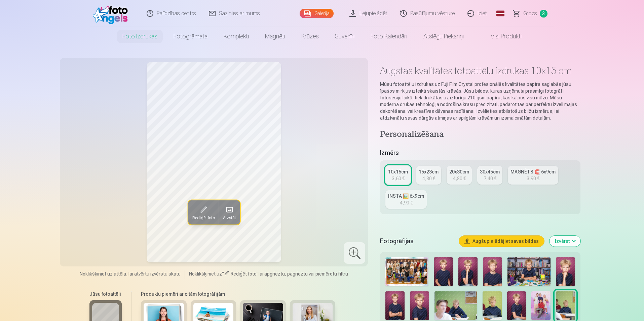 Image resolution: width=644 pixels, height=321 pixels. Describe the element at coordinates (502, 241) in the screenshot. I see `button: Augšupielādējiet savas bildes` at that location.